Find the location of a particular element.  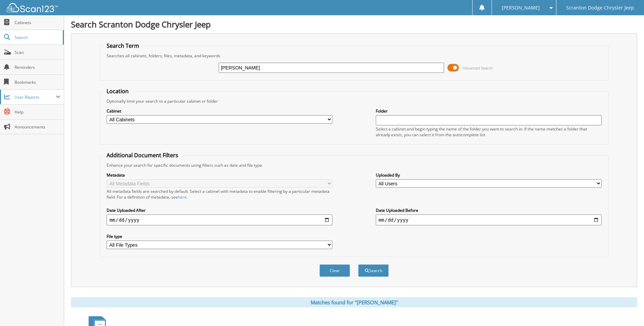

a: here is located at coordinates (182, 197).